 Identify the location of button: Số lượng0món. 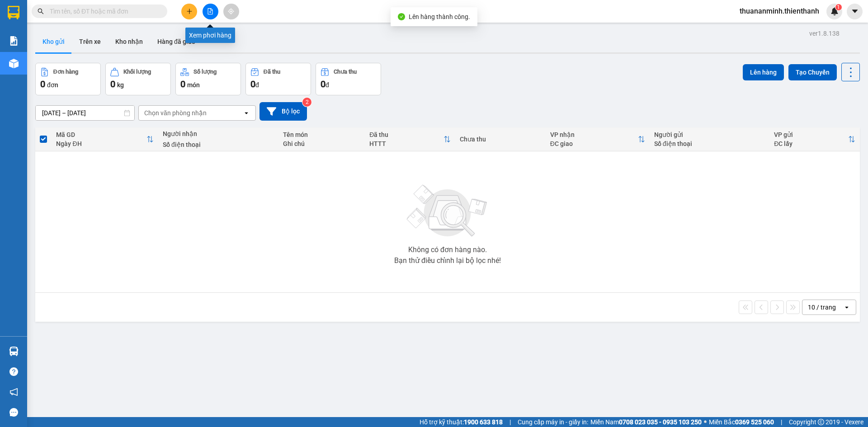
(208, 79).